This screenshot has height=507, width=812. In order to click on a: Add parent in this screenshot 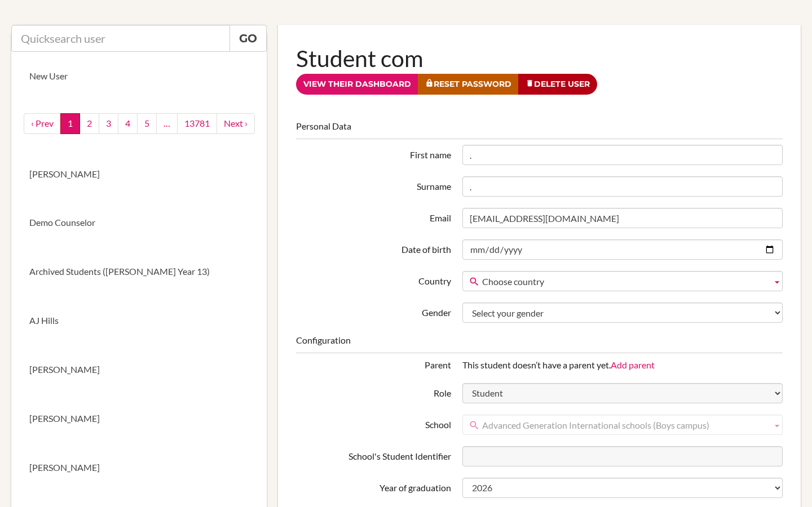, I will do `click(632, 365)`.